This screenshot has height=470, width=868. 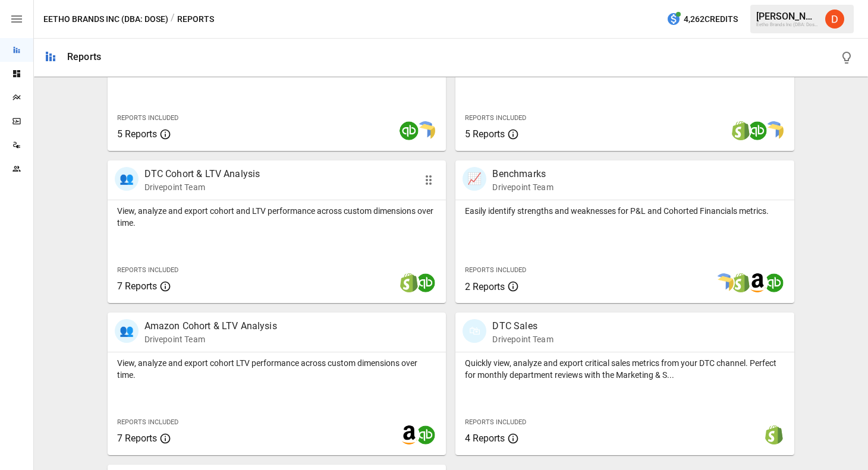 What do you see at coordinates (702, 19) in the screenshot?
I see `button: 4,262Credits` at bounding box center [702, 19].